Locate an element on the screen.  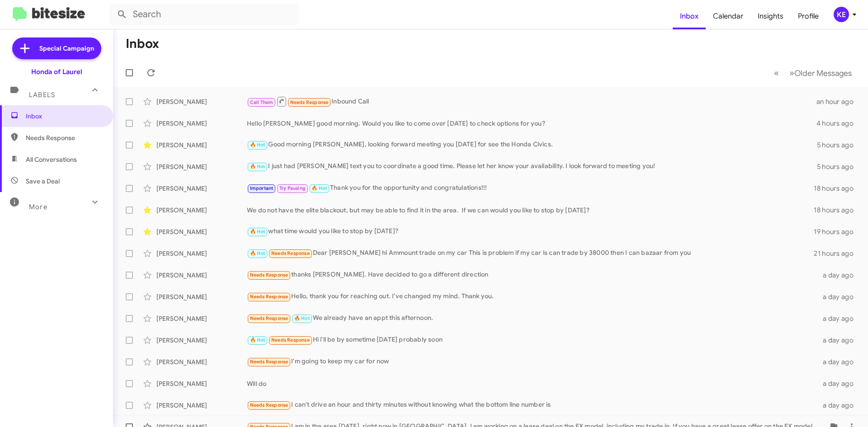
div: KE is located at coordinates (841, 15).